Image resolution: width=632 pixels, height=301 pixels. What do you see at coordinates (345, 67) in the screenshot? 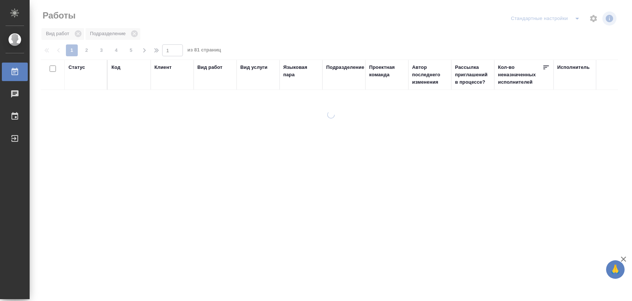
I see `div: Подразделение` at bounding box center [345, 67].